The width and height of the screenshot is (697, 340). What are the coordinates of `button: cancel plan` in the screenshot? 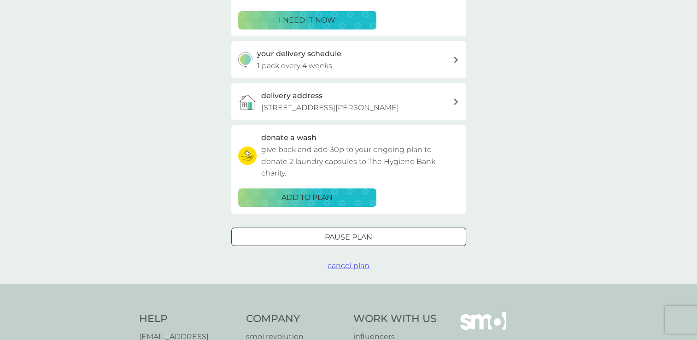 It's located at (348, 266).